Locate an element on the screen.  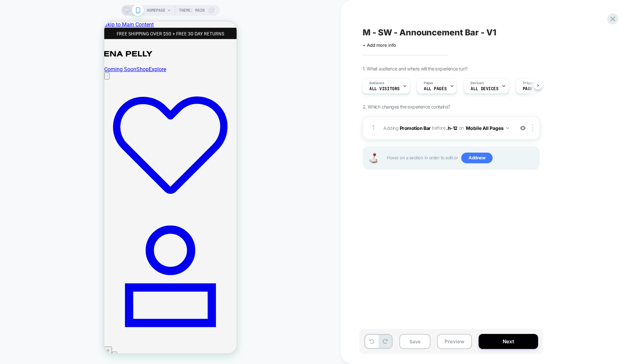
b: Promotion Bar is located at coordinates (415, 127).